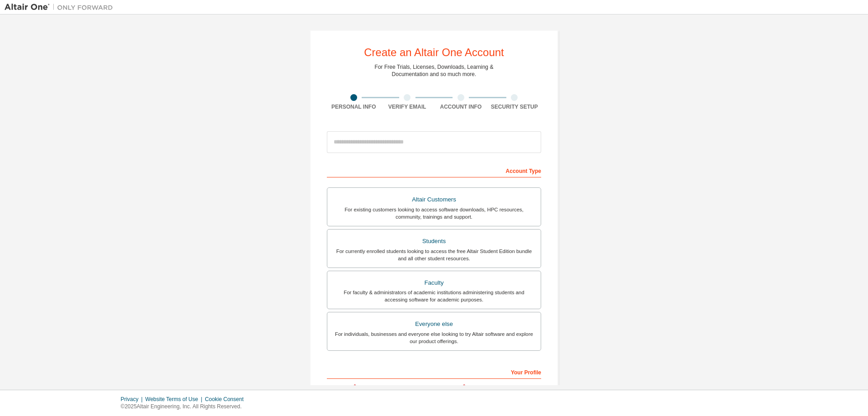 The width and height of the screenshot is (868, 416). What do you see at coordinates (434, 296) in the screenshot?
I see `div: For faculty & administrators of academic institutions administering students and accessing softwa...` at bounding box center [434, 296].